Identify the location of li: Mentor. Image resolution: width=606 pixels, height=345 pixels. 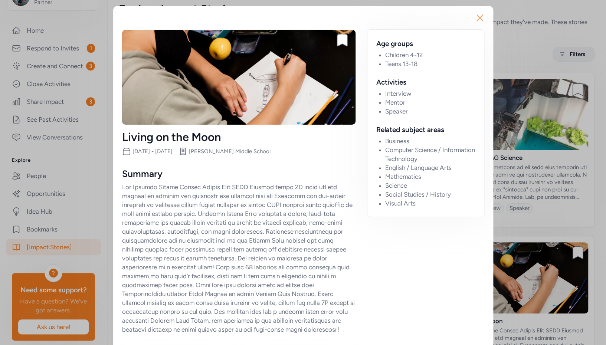
(430, 102).